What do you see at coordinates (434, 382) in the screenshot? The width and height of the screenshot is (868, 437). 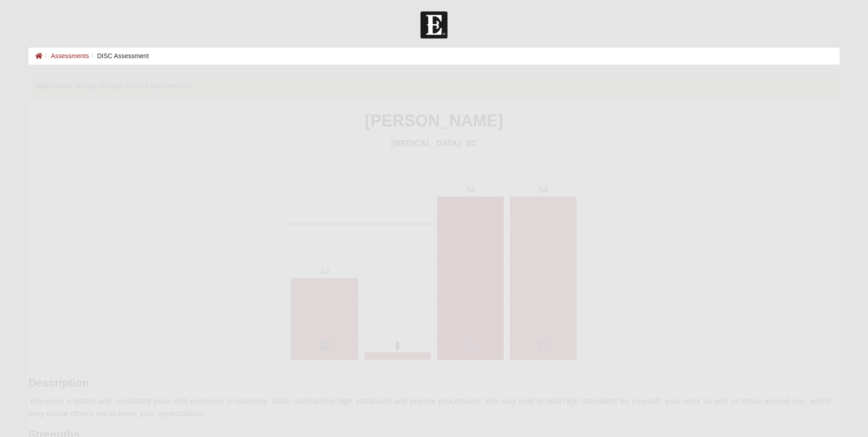 I see `h3: Description` at bounding box center [434, 382].